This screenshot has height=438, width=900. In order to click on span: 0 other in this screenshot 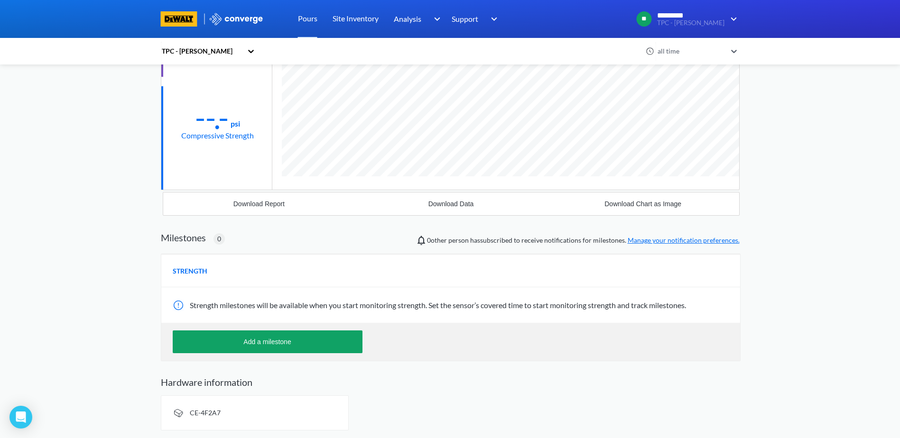, I will do `click(437, 240)`.